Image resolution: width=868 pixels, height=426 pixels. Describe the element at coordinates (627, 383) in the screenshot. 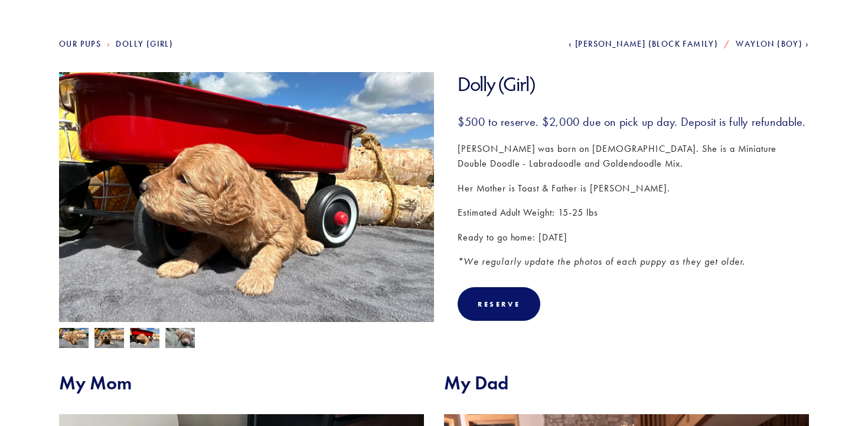

I see `h2: My Dad` at that location.